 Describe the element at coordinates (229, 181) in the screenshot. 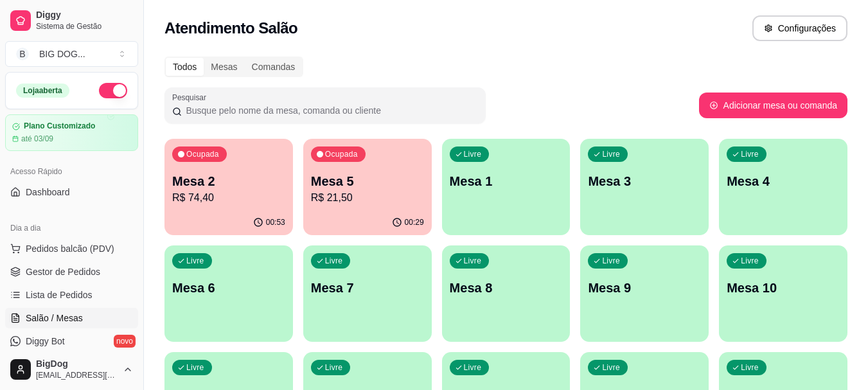

I see `p: Mesa 2` at that location.